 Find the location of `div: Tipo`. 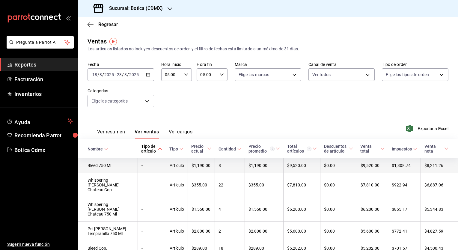

div: Tipo is located at coordinates (174, 149).